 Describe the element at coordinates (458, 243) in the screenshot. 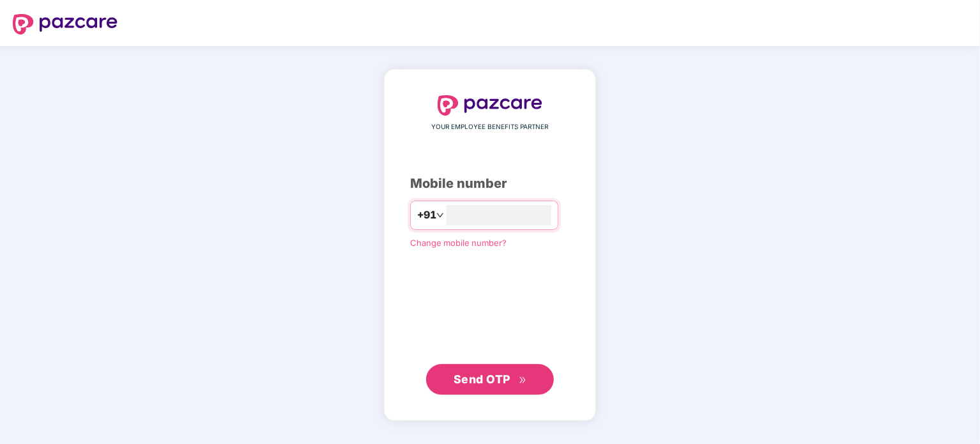

I see `a: Change mobile number?` at that location.